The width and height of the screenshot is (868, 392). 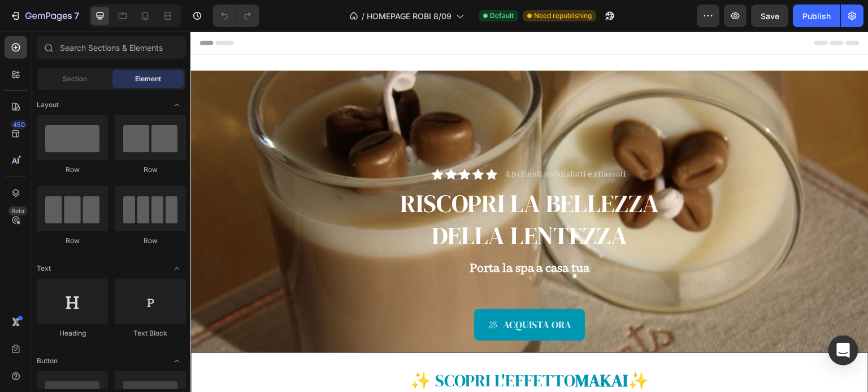 I want to click on span: Element, so click(x=148, y=79).